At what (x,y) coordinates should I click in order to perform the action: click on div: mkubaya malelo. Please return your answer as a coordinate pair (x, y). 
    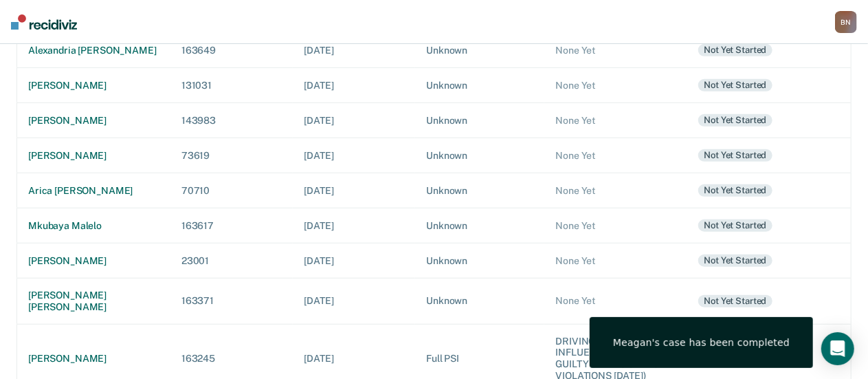
    Looking at the image, I should click on (94, 225).